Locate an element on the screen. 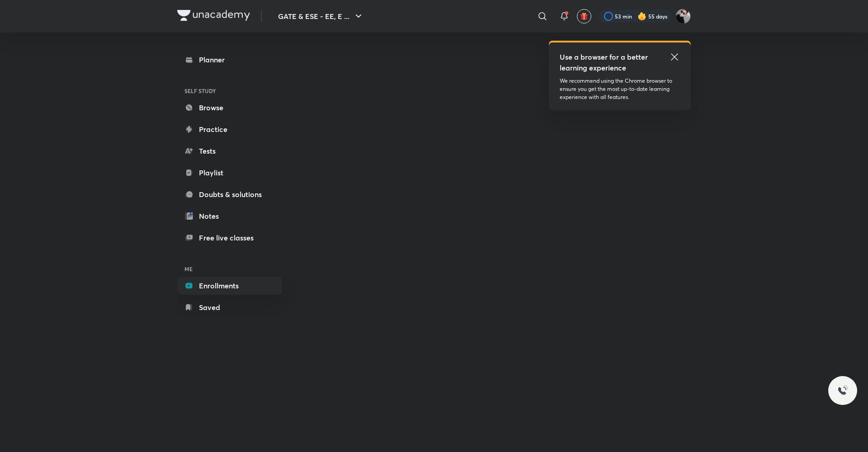 Image resolution: width=868 pixels, height=452 pixels. a: Saved is located at coordinates (229, 308).